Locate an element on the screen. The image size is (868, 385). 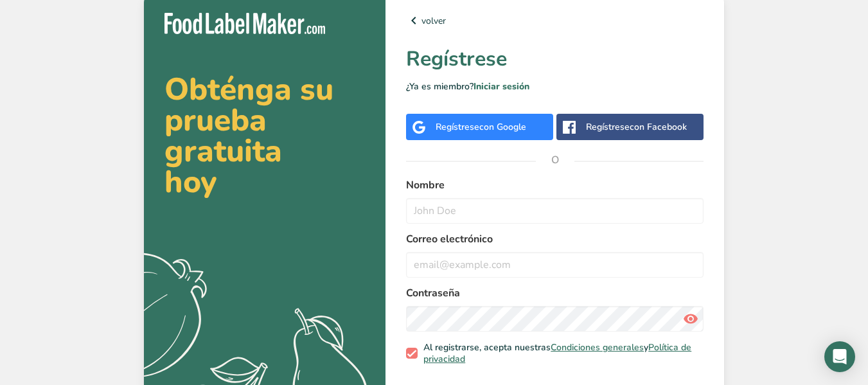
a: volver is located at coordinates (555, 20).